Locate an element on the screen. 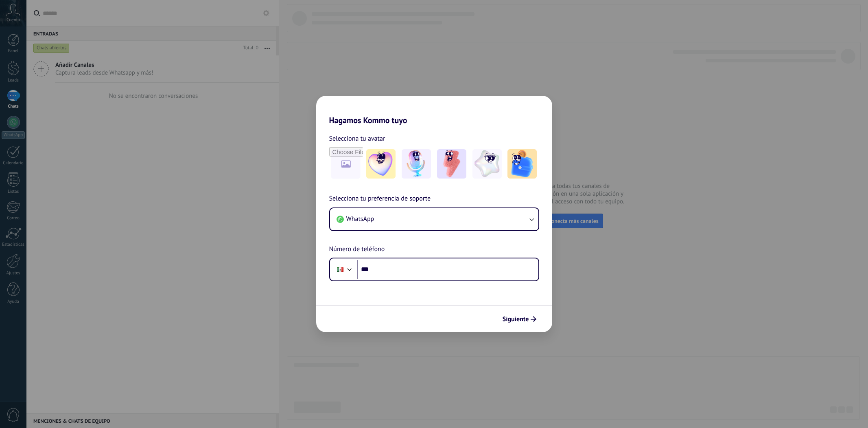 Image resolution: width=868 pixels, height=428 pixels. button: Siguiente is located at coordinates (520, 319).